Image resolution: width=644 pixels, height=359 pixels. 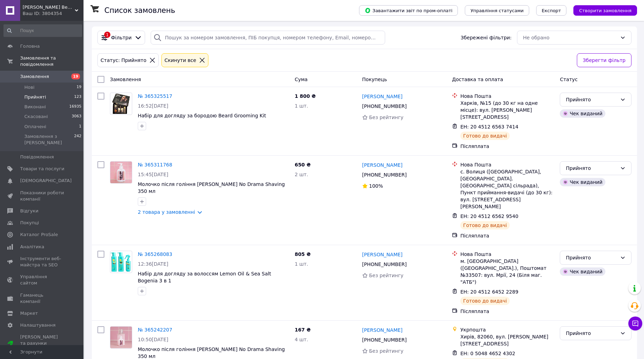 I want to click on span: 123, so click(x=77, y=97).